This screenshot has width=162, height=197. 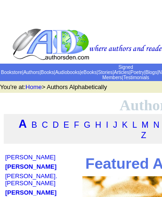 I want to click on a: Poetry, so click(x=137, y=72).